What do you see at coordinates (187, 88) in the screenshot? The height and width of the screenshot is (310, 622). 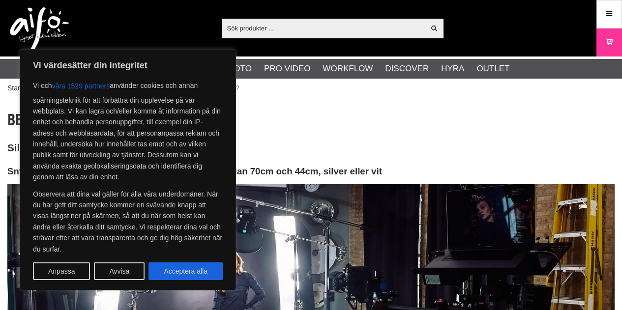 I see `span: Beauty Dish - Vilken ska du välja?` at bounding box center [187, 88].